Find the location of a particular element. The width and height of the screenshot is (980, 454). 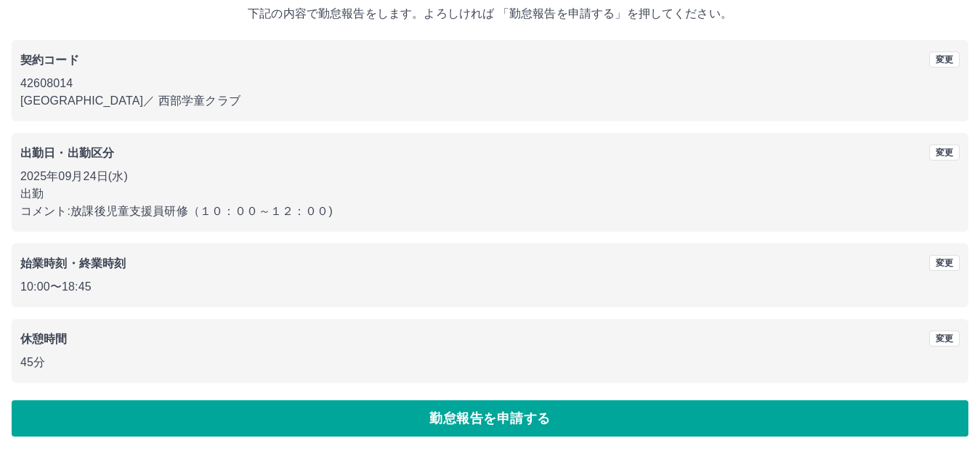

b: 出勤日・出勤区分 is located at coordinates (67, 152).